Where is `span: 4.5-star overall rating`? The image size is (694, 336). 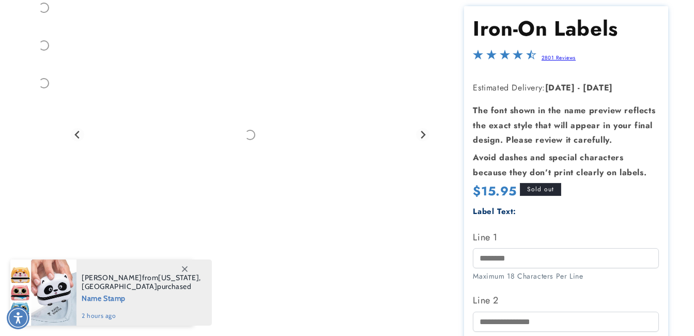
span: 4.5-star overall rating is located at coordinates (504, 58).